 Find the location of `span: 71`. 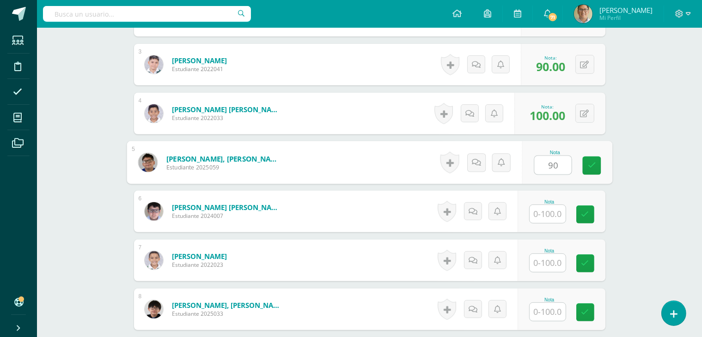

span: 71 is located at coordinates (553, 17).